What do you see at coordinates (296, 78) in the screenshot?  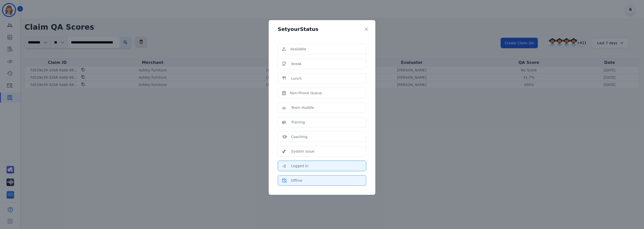 I see `p: Lunch` at bounding box center [296, 78].